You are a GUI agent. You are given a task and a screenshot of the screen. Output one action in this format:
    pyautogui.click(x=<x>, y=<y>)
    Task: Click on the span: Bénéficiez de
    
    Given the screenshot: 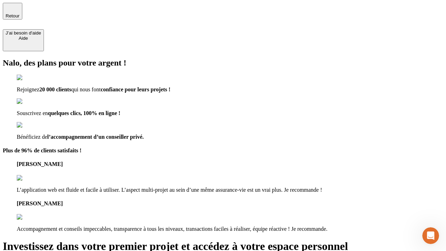 What is the action you would take?
    pyautogui.click(x=32, y=137)
    